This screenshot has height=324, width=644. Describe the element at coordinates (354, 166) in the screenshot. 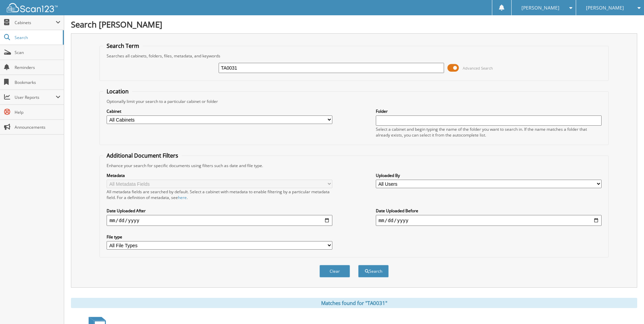

I see `div: Enhance your search for specific documents using filters such as date and file type.` at that location.